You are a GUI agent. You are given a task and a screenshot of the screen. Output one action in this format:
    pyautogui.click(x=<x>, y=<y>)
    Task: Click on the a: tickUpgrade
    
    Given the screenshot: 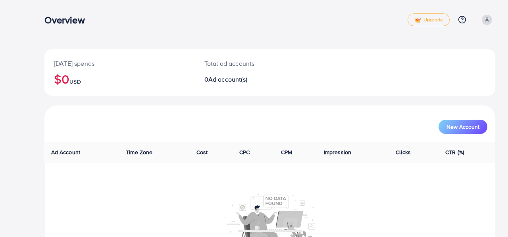 What is the action you would take?
    pyautogui.click(x=429, y=20)
    